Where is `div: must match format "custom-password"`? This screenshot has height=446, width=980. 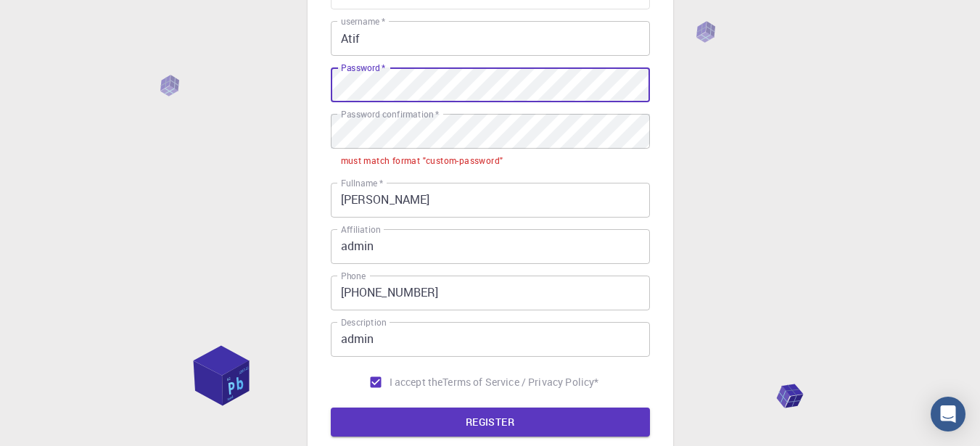
div: must match format "custom-password" is located at coordinates (422, 161).